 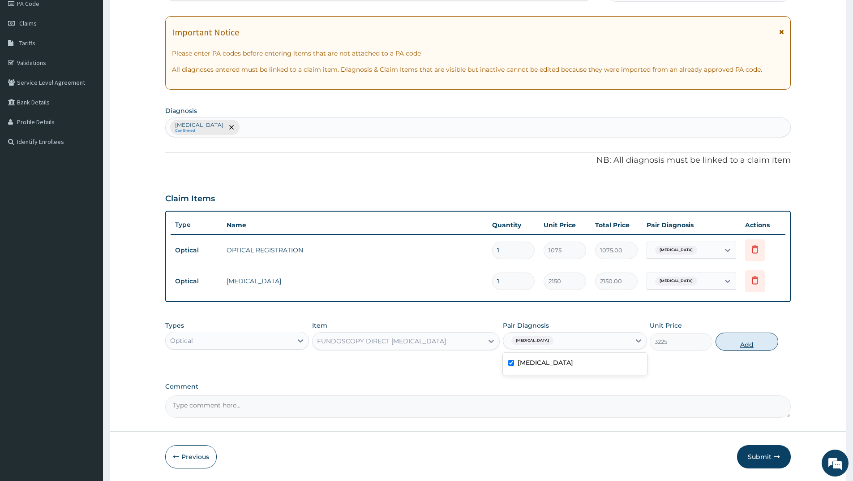 I want to click on p: All diagnoses entered must be linked to a claim item. Diagnosis & Claim Items that are visible bu..., so click(x=478, y=69).